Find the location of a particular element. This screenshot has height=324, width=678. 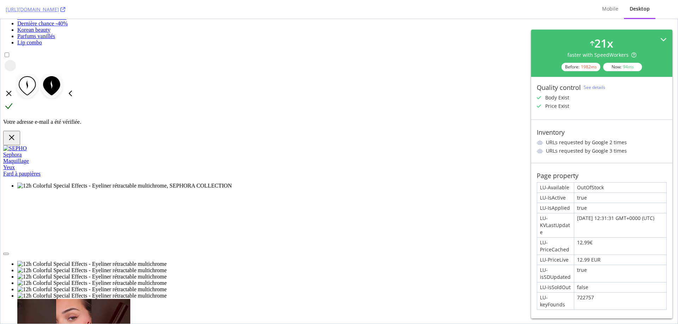

div: Mobile is located at coordinates (610, 9).